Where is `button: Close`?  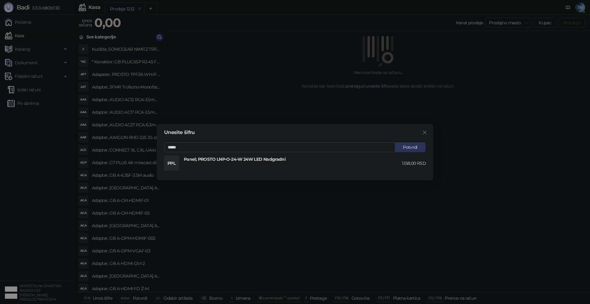 button: Close is located at coordinates (425, 132).